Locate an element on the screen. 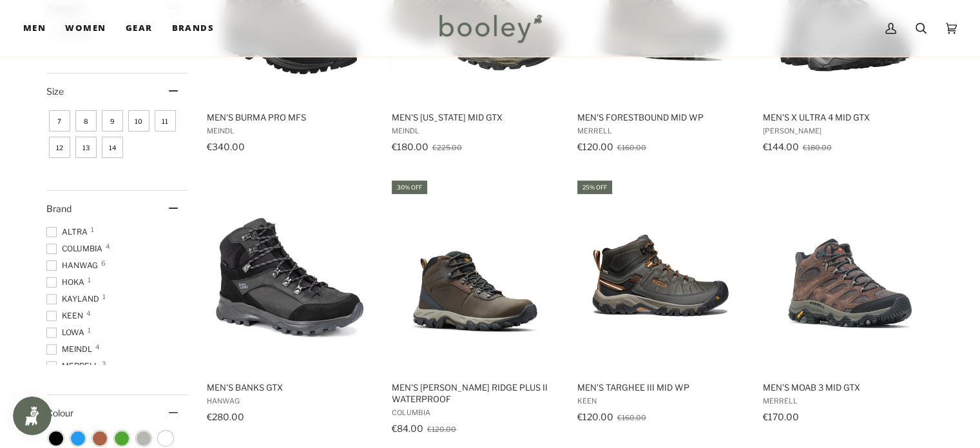  span: Colour: Green is located at coordinates (122, 438).